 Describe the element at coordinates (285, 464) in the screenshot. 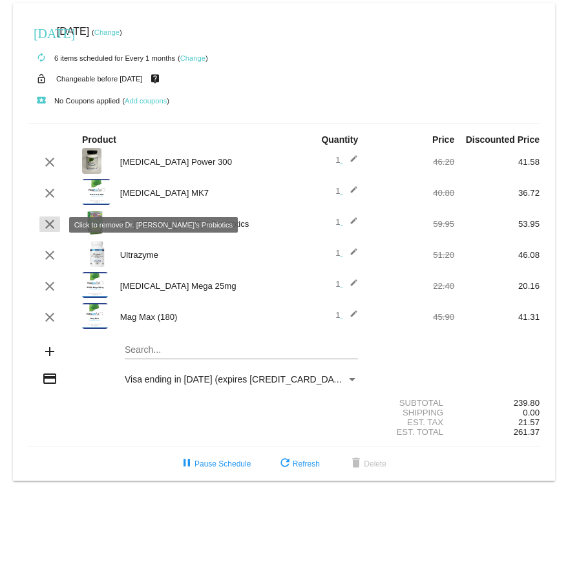

I see `mat-icon: refresh` at that location.